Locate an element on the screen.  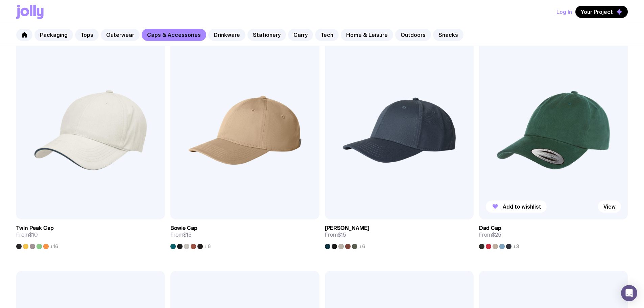
a: Twin Peak CapFrom$10+16 is located at coordinates (91, 234).